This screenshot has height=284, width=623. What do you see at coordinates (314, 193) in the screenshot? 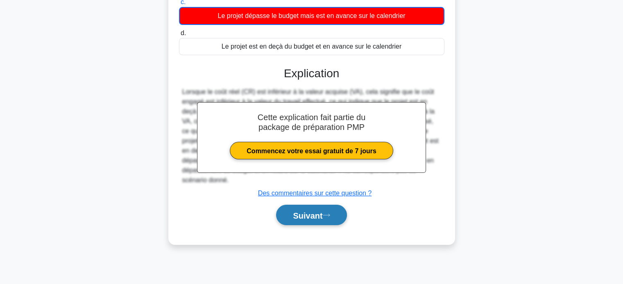
I see `a: Des commentaires sur cette question ?` at bounding box center [314, 193].